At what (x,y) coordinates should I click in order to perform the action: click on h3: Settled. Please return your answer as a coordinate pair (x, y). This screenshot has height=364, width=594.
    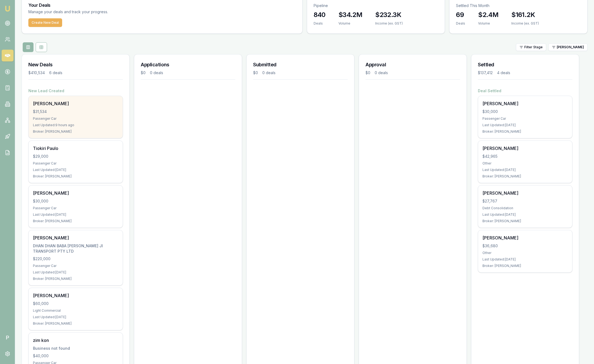
    Looking at the image, I should click on (525, 65).